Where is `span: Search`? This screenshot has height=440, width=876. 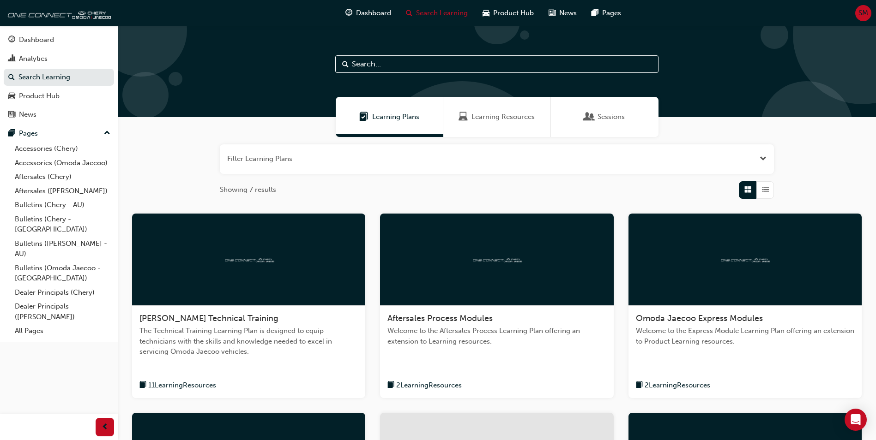
span: Search is located at coordinates (345, 64).